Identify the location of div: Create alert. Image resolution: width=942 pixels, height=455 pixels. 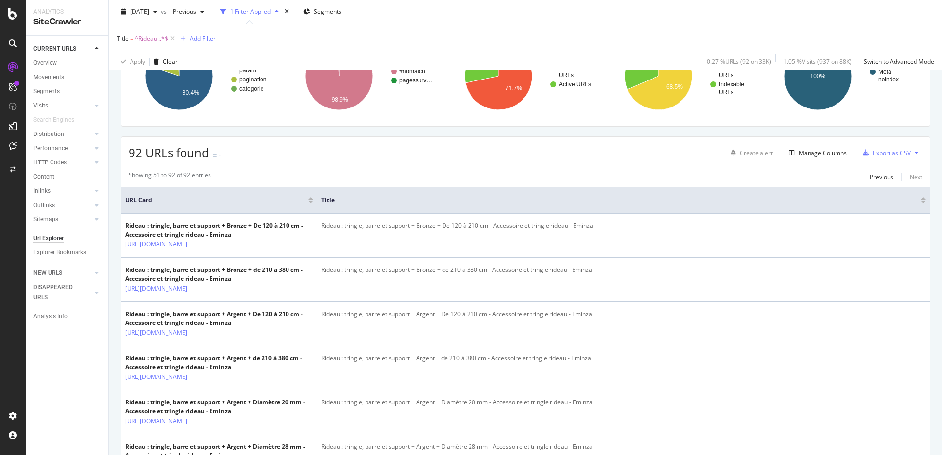
(756, 153).